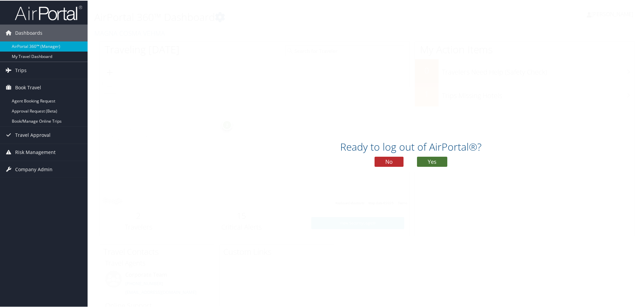 This screenshot has height=307, width=644. What do you see at coordinates (32, 134) in the screenshot?
I see `span: Travel Approval` at bounding box center [32, 134].